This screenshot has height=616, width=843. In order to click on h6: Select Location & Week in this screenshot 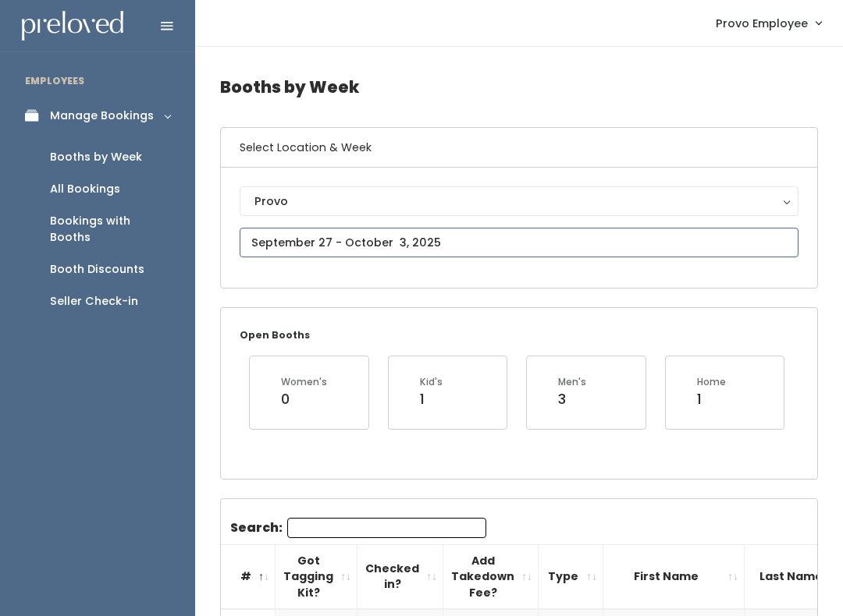, I will do `click(519, 148)`.